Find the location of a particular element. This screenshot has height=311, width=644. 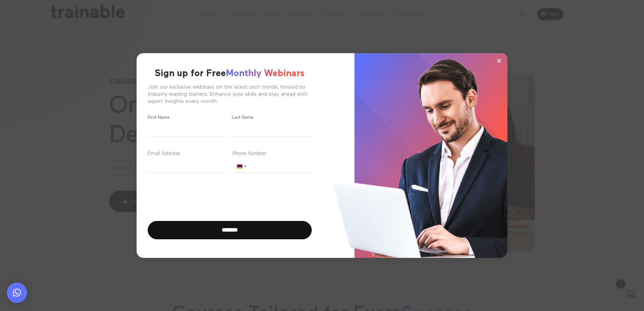

button: Selected country is located at coordinates (241, 167).